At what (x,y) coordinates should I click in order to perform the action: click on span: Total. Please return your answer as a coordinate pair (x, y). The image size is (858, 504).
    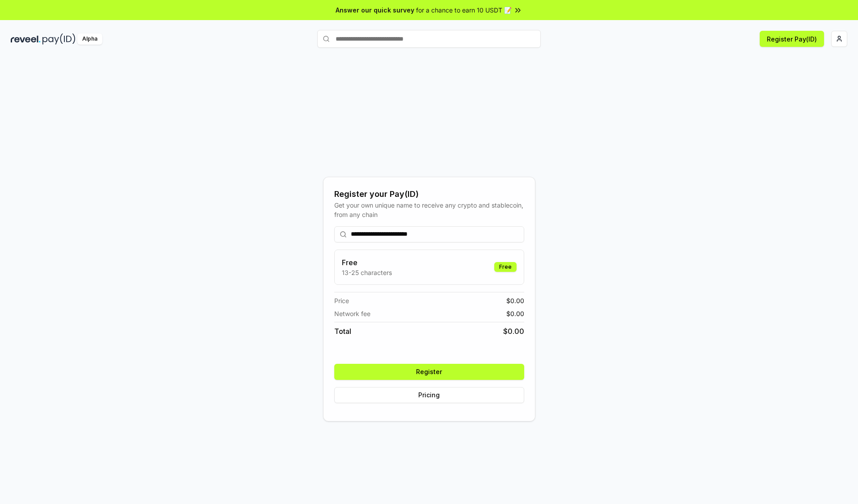
    Looking at the image, I should click on (343, 331).